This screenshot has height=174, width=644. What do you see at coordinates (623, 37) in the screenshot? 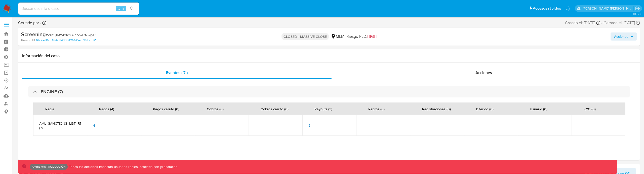
I see `button: Acciones` at bounding box center [623, 37].